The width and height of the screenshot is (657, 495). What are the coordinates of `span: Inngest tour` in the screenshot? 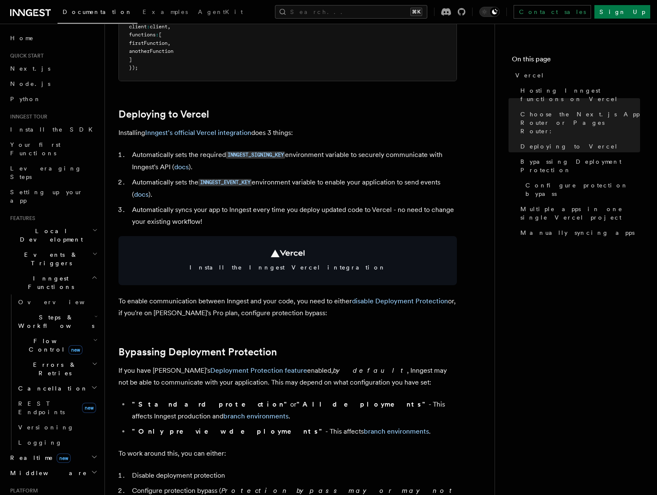 It's located at (27, 117).